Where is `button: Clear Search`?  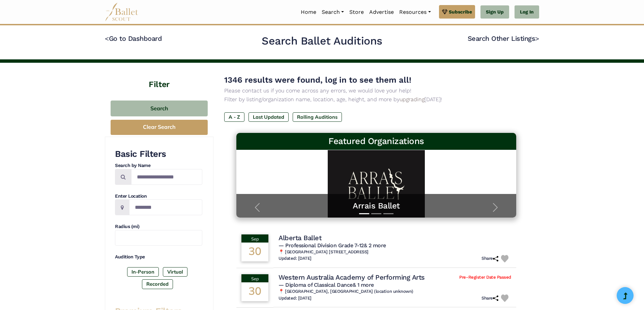 button: Clear Search is located at coordinates (159, 127).